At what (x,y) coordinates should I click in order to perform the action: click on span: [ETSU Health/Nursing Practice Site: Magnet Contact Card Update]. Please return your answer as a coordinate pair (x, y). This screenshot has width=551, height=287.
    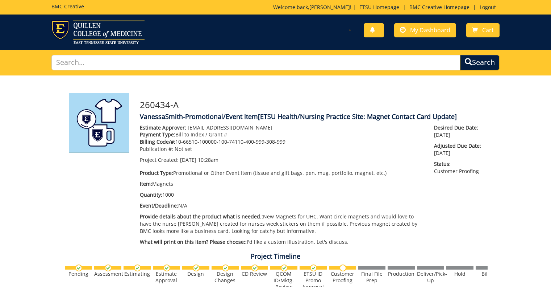
    Looking at the image, I should click on (357, 116).